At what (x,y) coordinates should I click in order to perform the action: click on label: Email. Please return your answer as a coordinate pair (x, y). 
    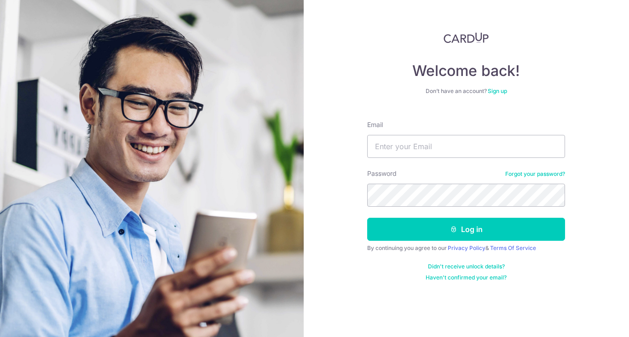
    Looking at the image, I should click on (375, 125).